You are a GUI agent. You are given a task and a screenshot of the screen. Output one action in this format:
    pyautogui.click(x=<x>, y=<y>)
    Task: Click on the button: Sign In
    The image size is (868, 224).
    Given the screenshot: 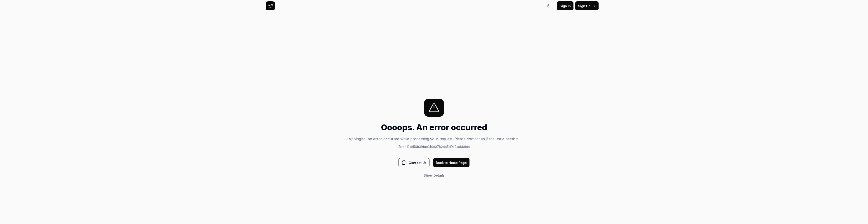 What is the action you would take?
    pyautogui.click(x=565, y=6)
    